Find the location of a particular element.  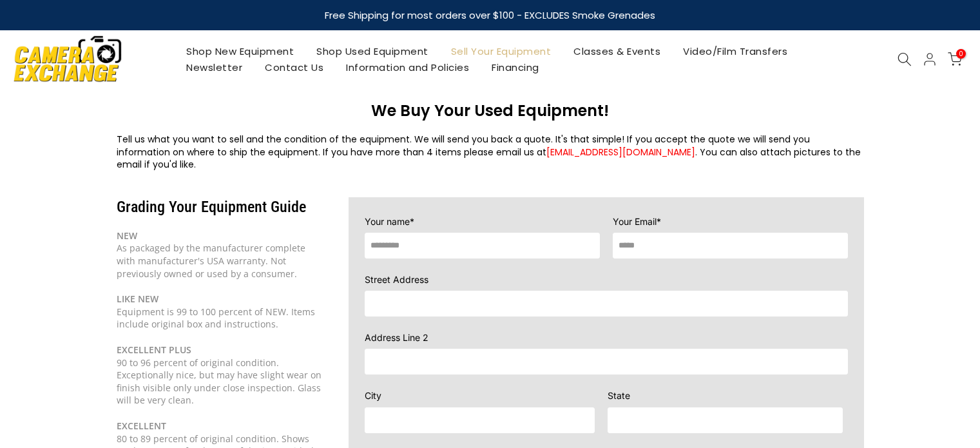

a: Information and Policies is located at coordinates (408, 67).